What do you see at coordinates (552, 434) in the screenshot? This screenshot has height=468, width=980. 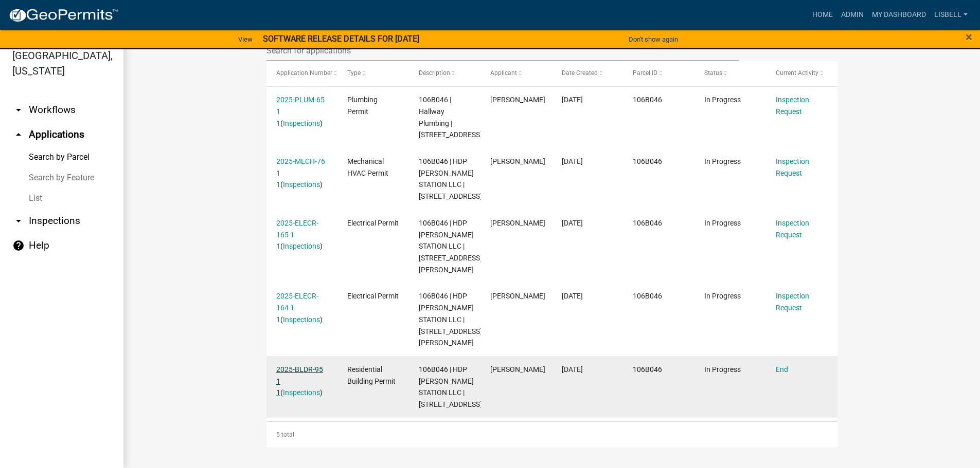 I see `div: 5 total` at bounding box center [552, 434].